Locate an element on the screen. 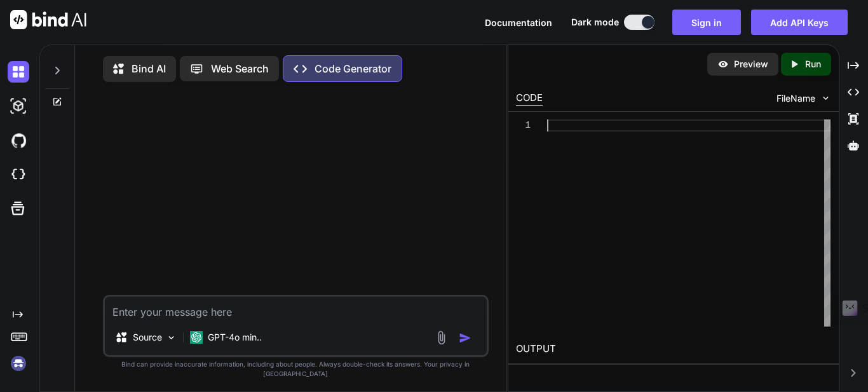 The image size is (868, 392). p: Source is located at coordinates (148, 337).